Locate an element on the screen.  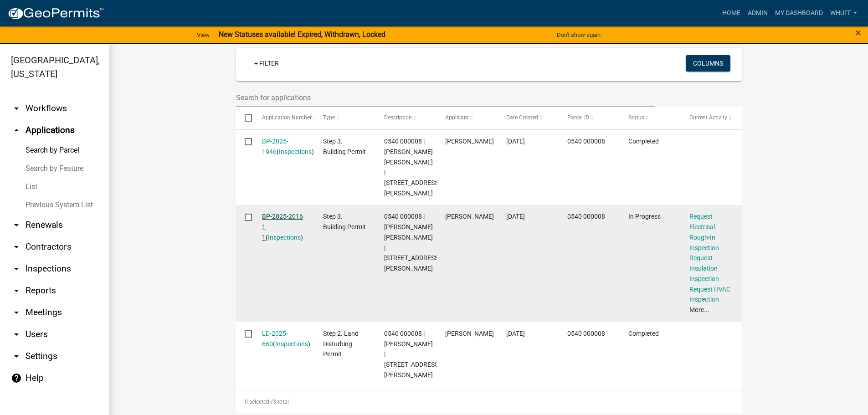
a: + Filter is located at coordinates (267, 63).